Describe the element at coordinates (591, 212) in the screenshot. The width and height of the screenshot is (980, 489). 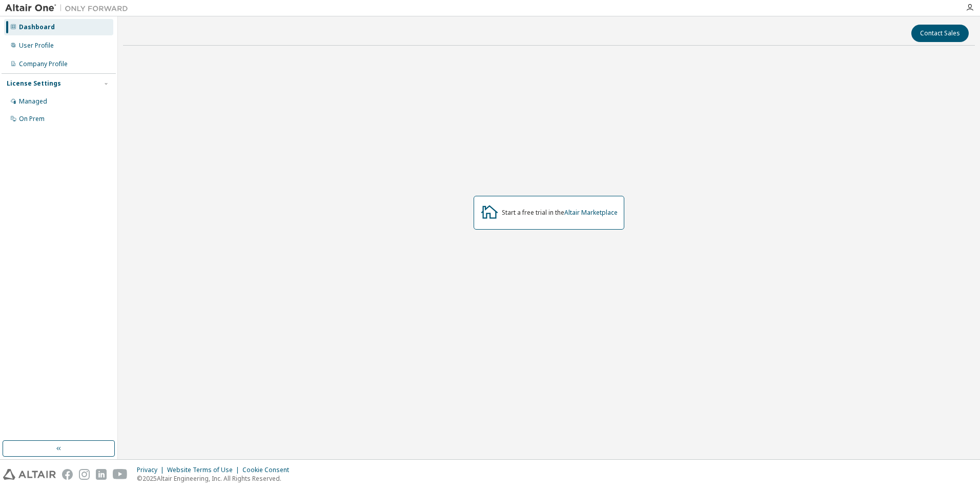
I see `a: Altair Marketplace` at that location.